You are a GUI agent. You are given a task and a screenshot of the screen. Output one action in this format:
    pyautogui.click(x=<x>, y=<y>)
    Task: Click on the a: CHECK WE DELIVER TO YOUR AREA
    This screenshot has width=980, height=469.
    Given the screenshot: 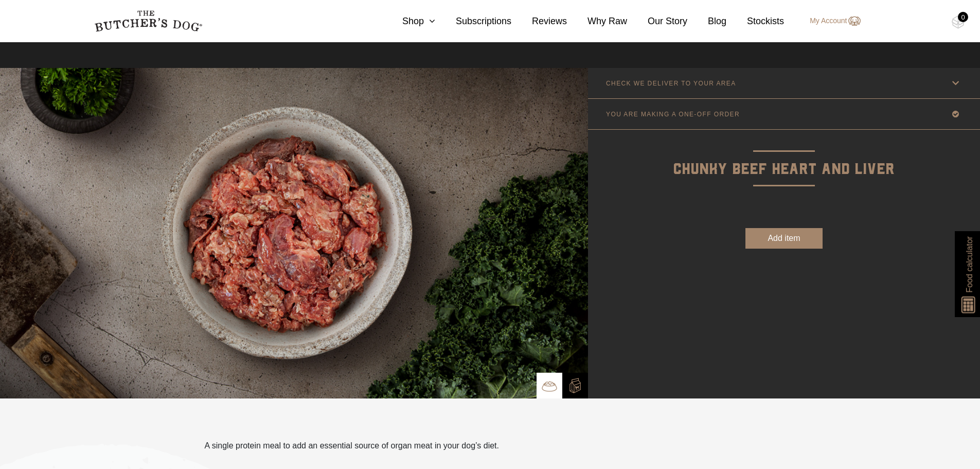 What is the action you would take?
    pyautogui.click(x=784, y=83)
    